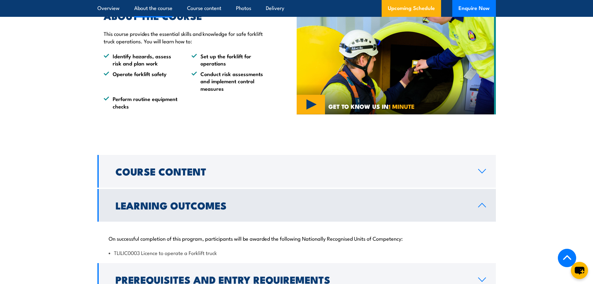  Describe the element at coordinates (297, 205) in the screenshot. I see `a: Learning Outcomes` at that location.